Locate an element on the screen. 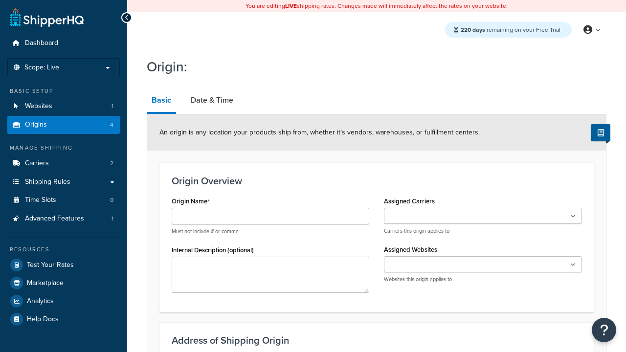 The image size is (626, 352). span: 2 is located at coordinates (111, 163).